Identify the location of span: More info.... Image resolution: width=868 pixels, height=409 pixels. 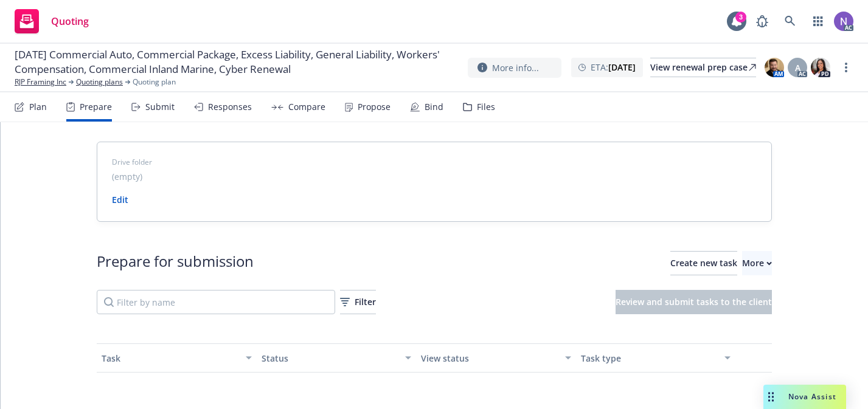
(515, 68).